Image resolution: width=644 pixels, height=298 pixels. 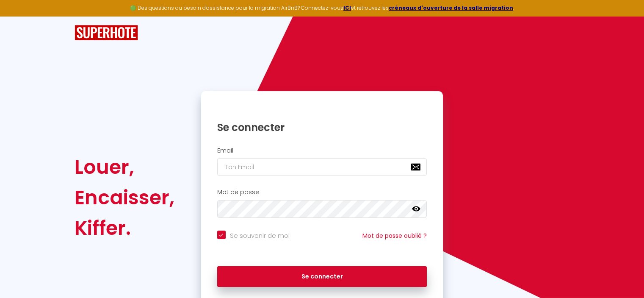 What do you see at coordinates (451, 7) in the screenshot?
I see `a: créneaux d'ouverture de la salle migration` at bounding box center [451, 7].